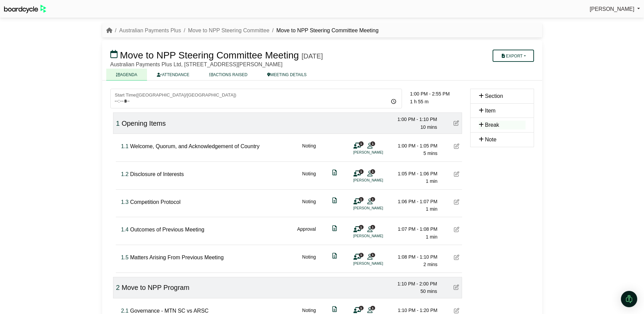  What do you see at coordinates (492, 124) in the screenshot?
I see `span: Break` at bounding box center [492, 124].